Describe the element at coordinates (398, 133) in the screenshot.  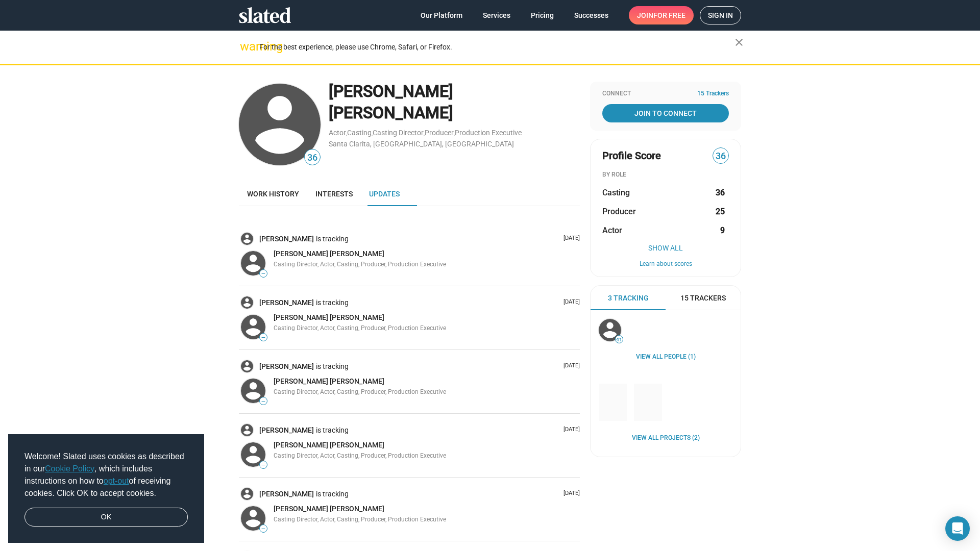
I see `a: Casting Director` at that location.